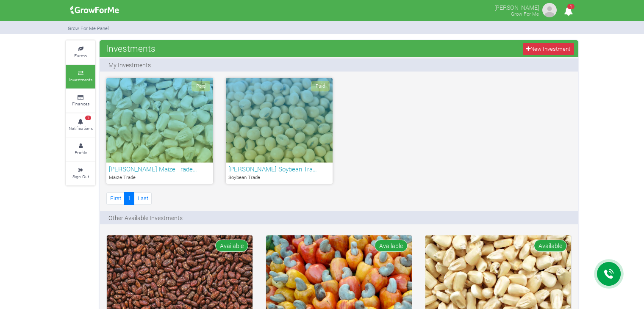 The height and width of the screenshot is (309, 644). I want to click on small: Farms, so click(81, 55).